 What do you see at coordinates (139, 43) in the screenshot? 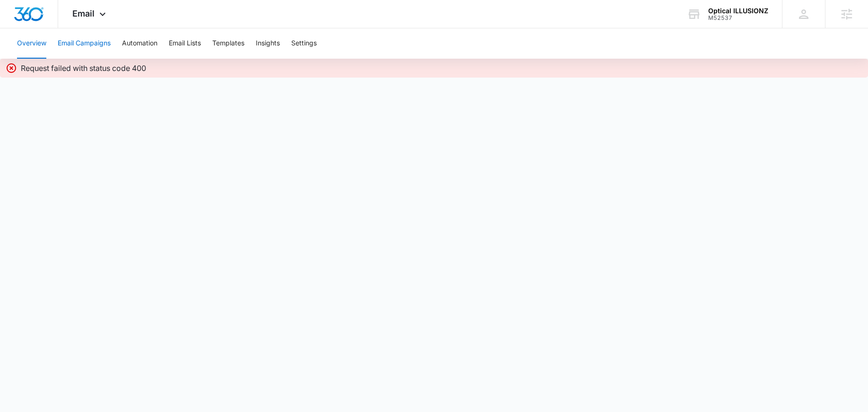
I see `button: Automation` at bounding box center [139, 43].